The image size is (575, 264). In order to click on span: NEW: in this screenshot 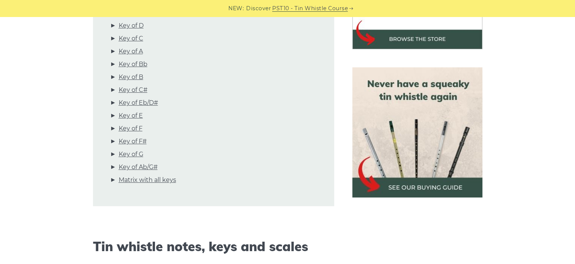, I will do `click(236, 8)`.